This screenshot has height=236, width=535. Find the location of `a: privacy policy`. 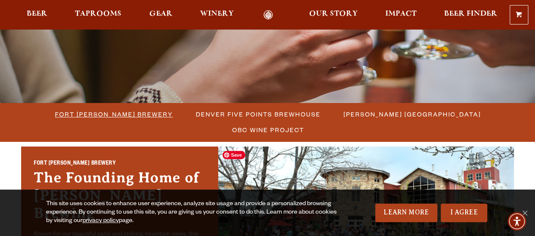

a: privacy policy is located at coordinates (101, 222).